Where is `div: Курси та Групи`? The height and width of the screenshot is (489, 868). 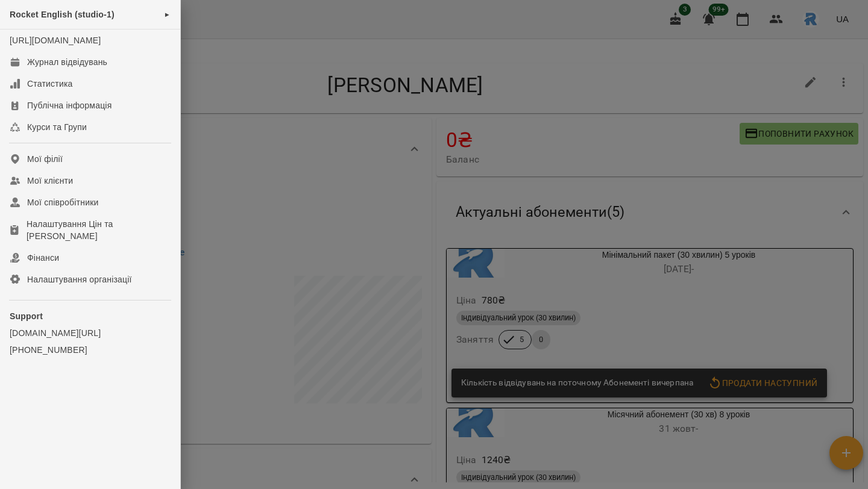 div: Курси та Групи is located at coordinates (56, 127).